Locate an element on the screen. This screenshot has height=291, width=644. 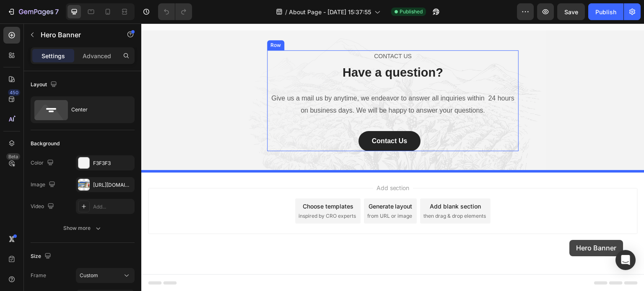
p: Hero Banner is located at coordinates (76, 35).